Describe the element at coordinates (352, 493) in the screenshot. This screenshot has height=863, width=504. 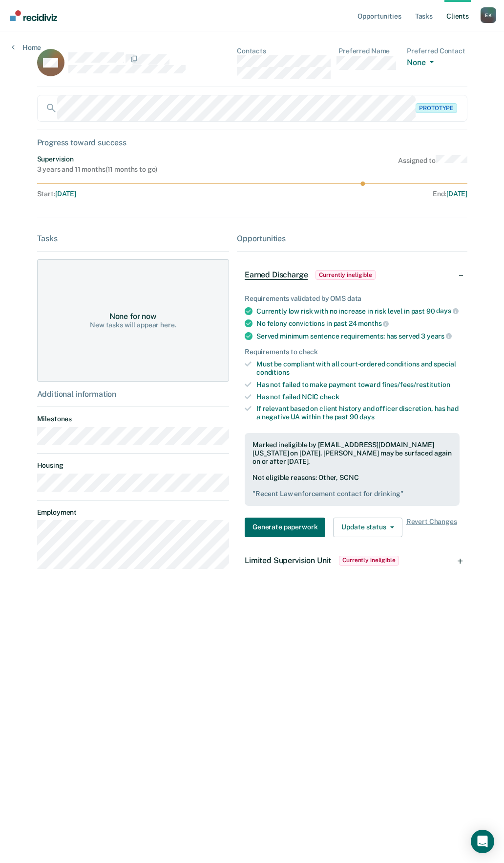
I see `pre: " Recent Law enforcement contact for drinking "` at that location.